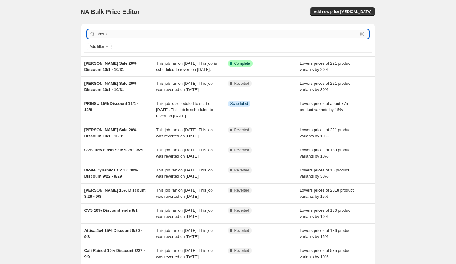  Describe the element at coordinates (325, 87) in the screenshot. I see `span: Lowers prices of 221 product variants by 30%` at that location.